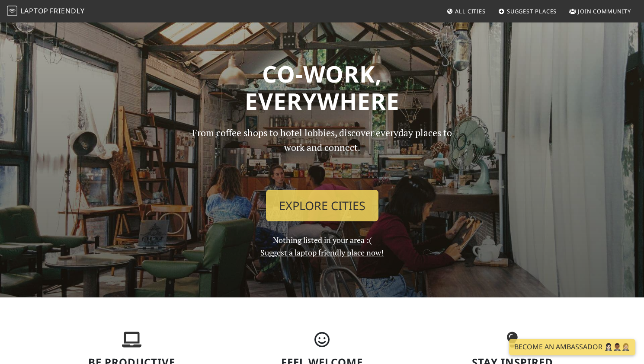  What do you see at coordinates (532, 11) in the screenshot?
I see `span: Suggest Places` at bounding box center [532, 11].